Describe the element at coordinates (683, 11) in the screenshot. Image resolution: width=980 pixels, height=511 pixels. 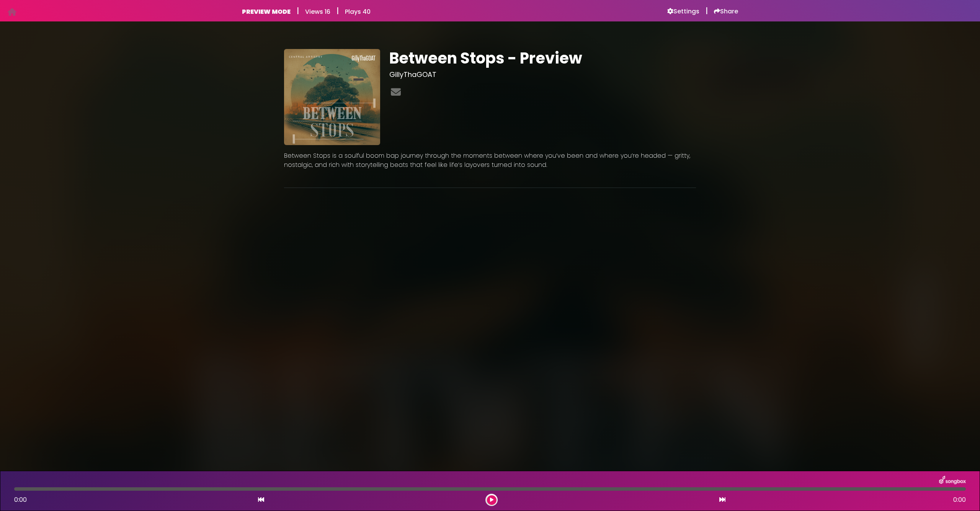
I see `a: Settings` at that location.